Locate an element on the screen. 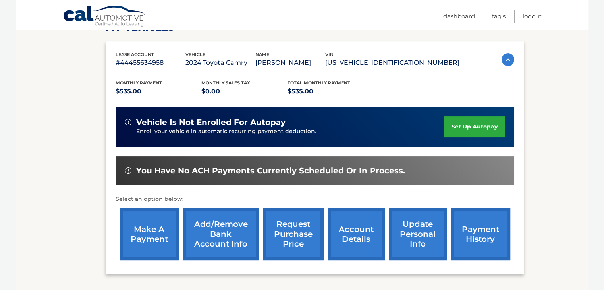 Image resolution: width=604 pixels, height=290 pixels. span: Total Monthly Payment is located at coordinates (319, 83).